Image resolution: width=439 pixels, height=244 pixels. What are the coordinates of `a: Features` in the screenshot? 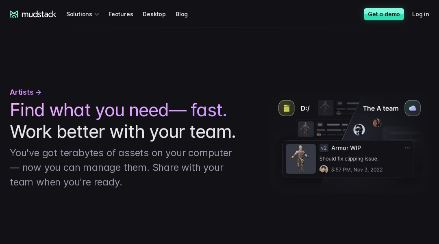 It's located at (126, 14).